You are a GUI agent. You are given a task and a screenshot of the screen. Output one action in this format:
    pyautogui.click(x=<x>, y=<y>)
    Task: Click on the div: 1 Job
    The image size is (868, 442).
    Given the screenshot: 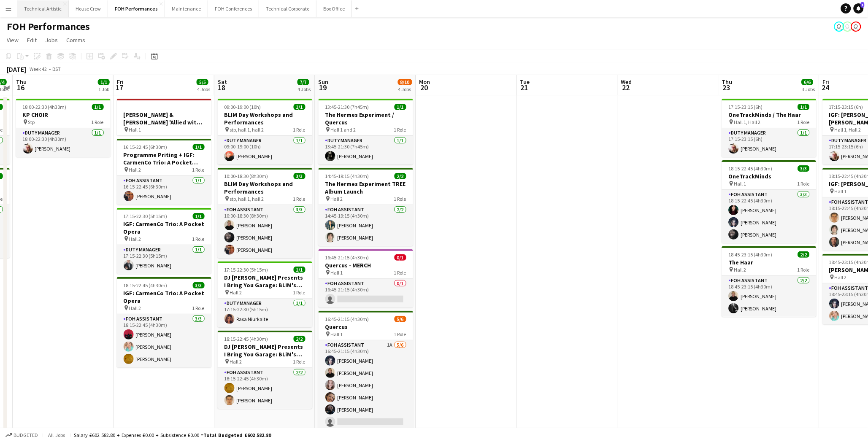 What is the action you would take?
    pyautogui.click(x=104, y=89)
    